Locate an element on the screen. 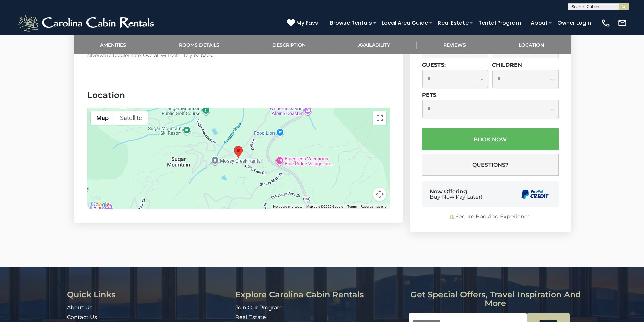 The image size is (644, 322). a: Terms is located at coordinates (352, 206).